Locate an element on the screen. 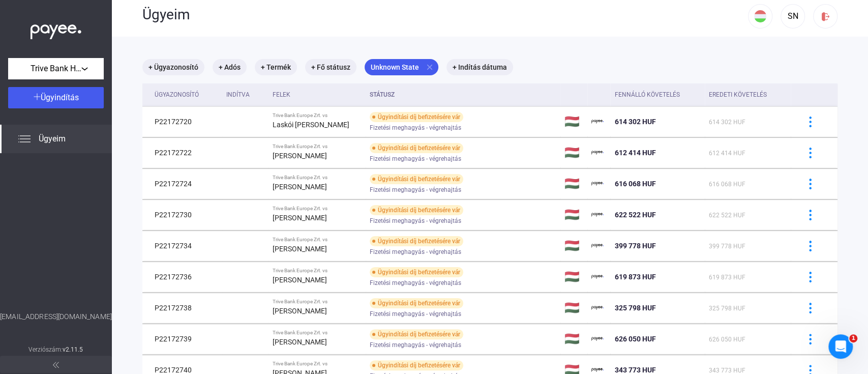 This screenshot has width=868, height=374. span: 343 773 HUF is located at coordinates (635, 370).